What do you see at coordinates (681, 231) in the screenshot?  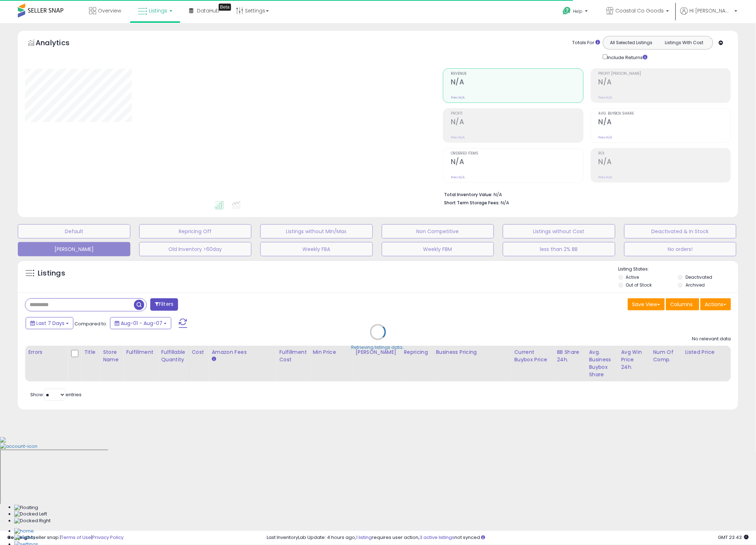 I see `button: Deactivated & In Stock` at bounding box center [681, 231].